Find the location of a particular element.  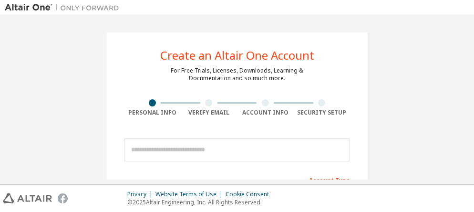

div: Security Setup is located at coordinates (322, 113).